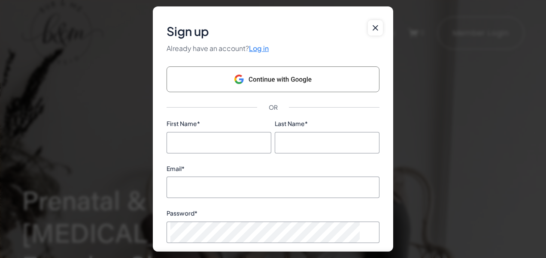 This screenshot has width=546, height=258. Describe the element at coordinates (183, 124) in the screenshot. I see `ms-typography: First Name *` at that location.